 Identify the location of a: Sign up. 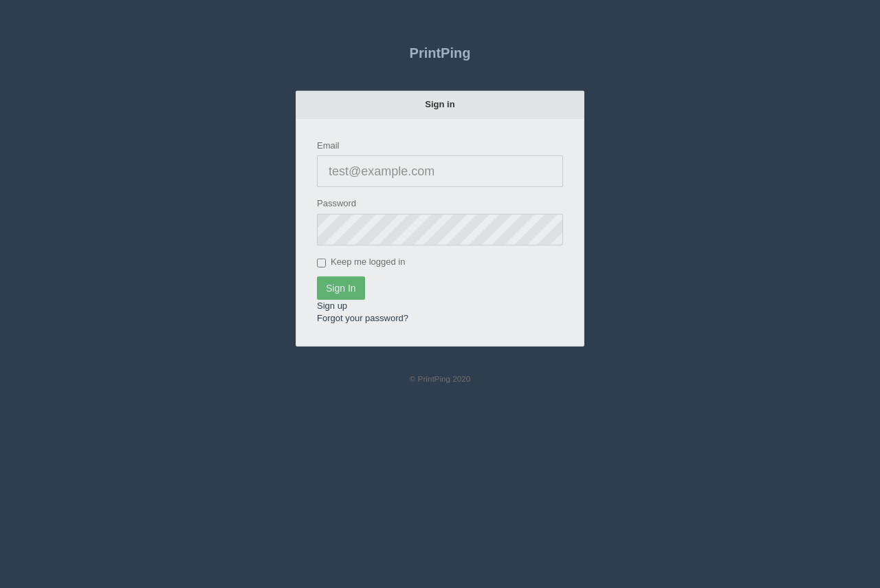
(333, 304).